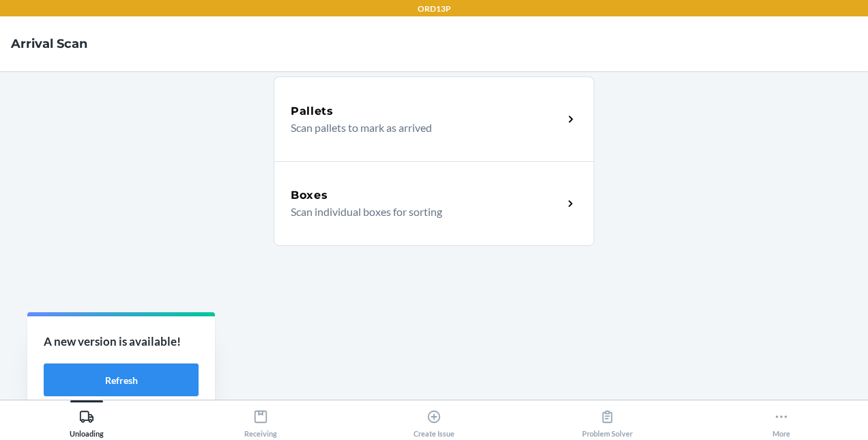  Describe the element at coordinates (421, 212) in the screenshot. I see `p: Scan individual boxes for sorting` at that location.